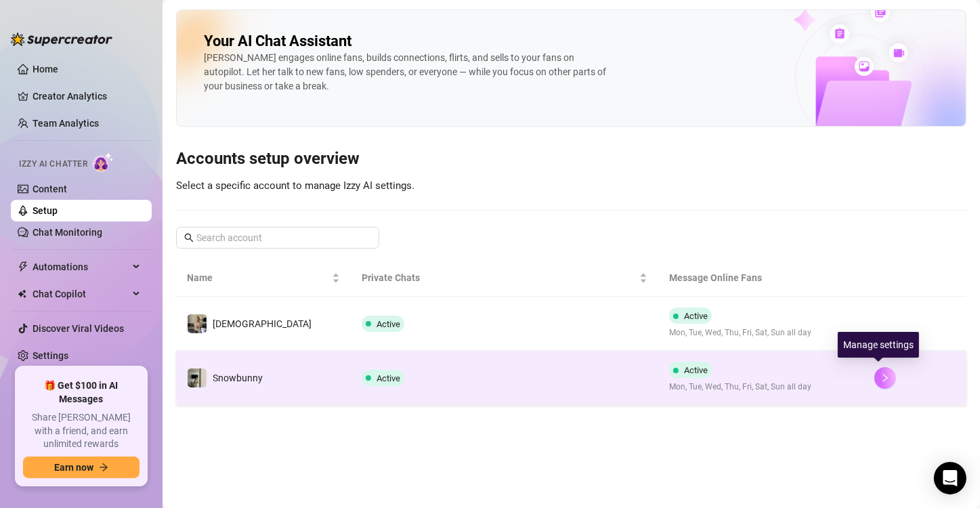 Image resolution: width=980 pixels, height=508 pixels. I want to click on th: Name, so click(263, 278).